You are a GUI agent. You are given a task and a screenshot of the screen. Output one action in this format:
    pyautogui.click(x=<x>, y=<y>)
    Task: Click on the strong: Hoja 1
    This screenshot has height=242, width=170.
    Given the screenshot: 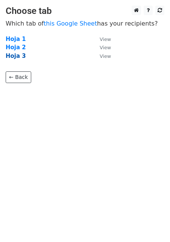 What is the action you would take?
    pyautogui.click(x=16, y=39)
    